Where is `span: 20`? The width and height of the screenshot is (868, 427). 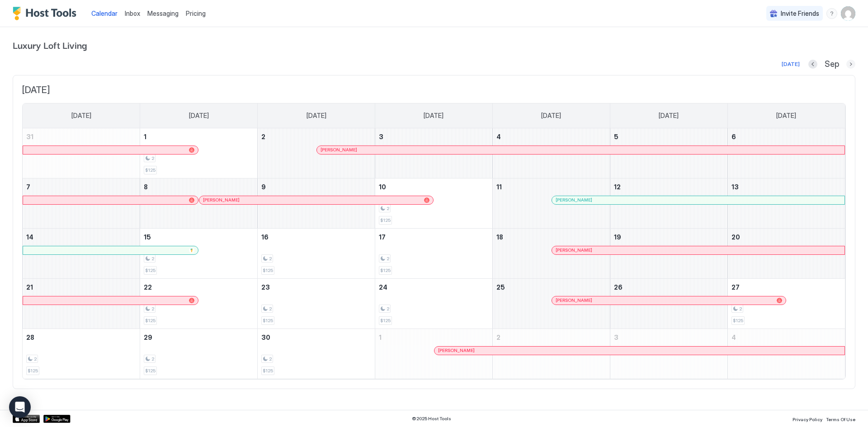
span: 20 is located at coordinates (735, 237).